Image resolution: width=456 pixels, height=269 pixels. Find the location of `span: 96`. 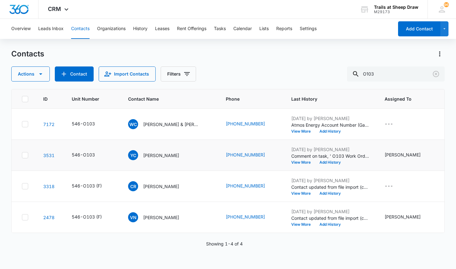

span: 96 is located at coordinates (446, 5).